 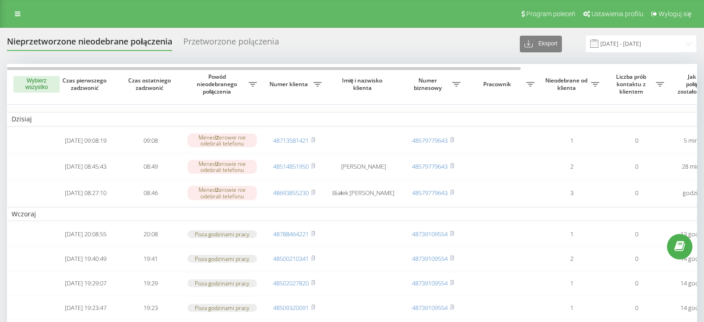 I want to click on td: 19:29, so click(x=150, y=283).